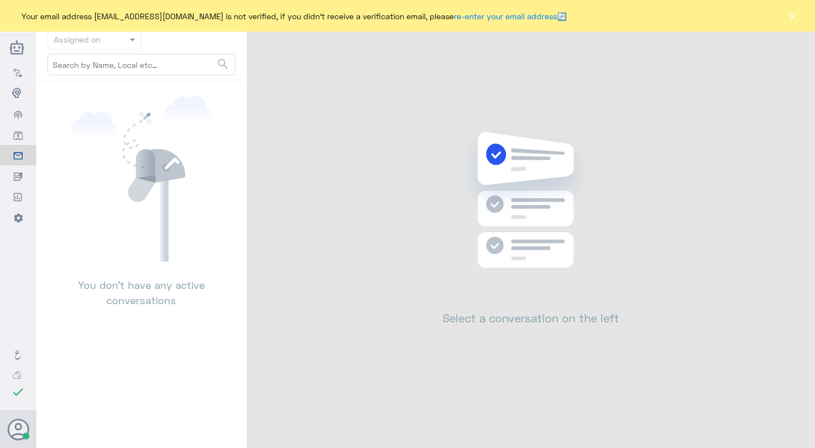 The height and width of the screenshot is (448, 815). Describe the element at coordinates (506, 16) in the screenshot. I see `a: re-enter your email address` at that location.